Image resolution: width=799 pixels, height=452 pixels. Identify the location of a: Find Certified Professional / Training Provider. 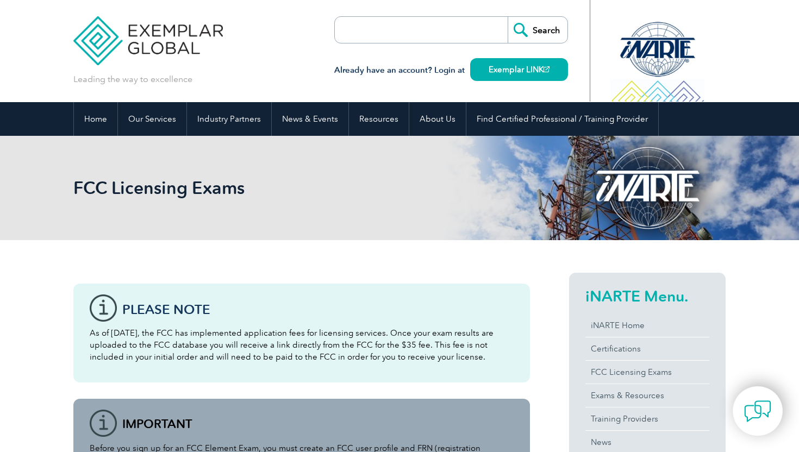
(562, 119).